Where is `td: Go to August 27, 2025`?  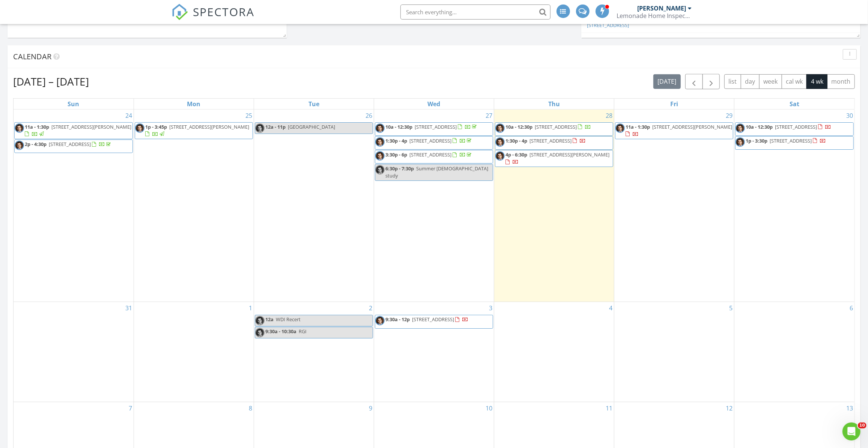 td: Go to August 27, 2025 is located at coordinates (434, 206).